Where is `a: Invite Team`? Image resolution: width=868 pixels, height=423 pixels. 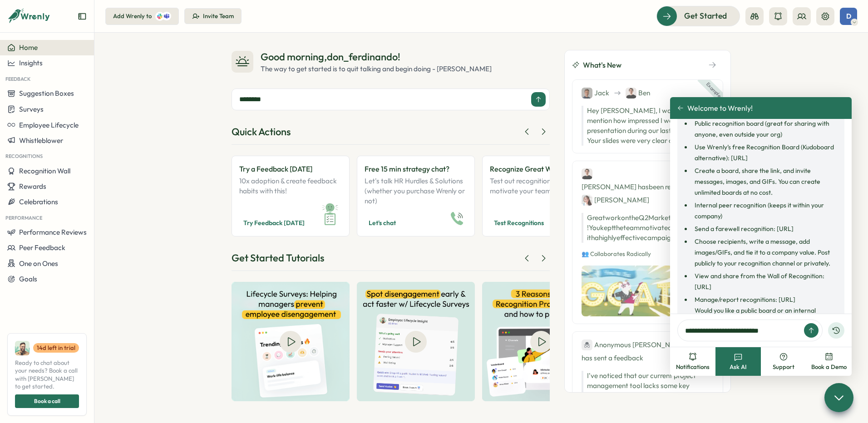
a: Invite Team is located at coordinates (213, 16).